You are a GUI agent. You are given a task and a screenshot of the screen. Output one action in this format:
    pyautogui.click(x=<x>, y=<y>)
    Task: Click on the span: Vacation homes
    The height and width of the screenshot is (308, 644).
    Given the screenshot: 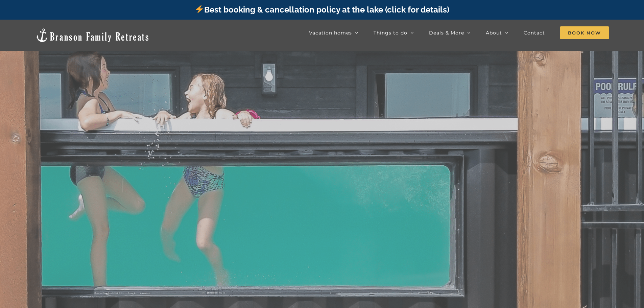 What is the action you would take?
    pyautogui.click(x=330, y=33)
    